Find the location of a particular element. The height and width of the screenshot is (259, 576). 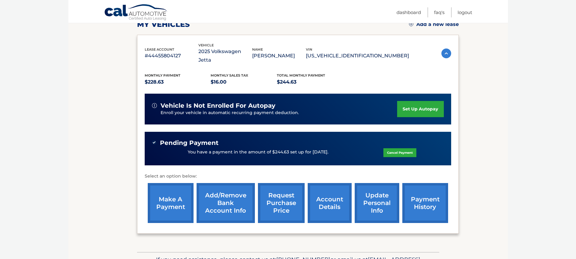

a: request purchase price is located at coordinates (281, 203).